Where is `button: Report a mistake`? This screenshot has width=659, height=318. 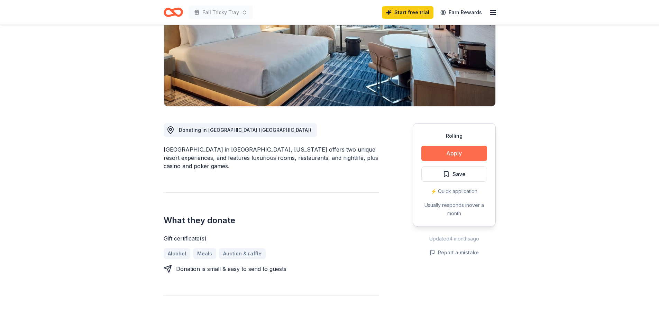
button: Report a mistake is located at coordinates (454, 253).